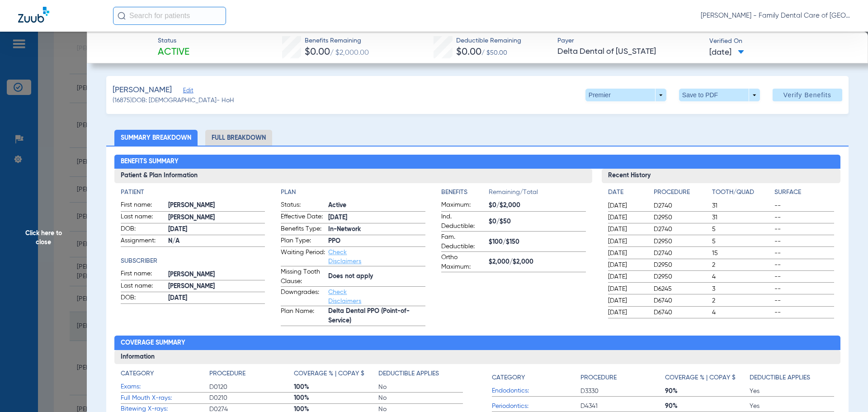  What do you see at coordinates (742, 206) in the screenshot?
I see `span: 31` at bounding box center [742, 206].